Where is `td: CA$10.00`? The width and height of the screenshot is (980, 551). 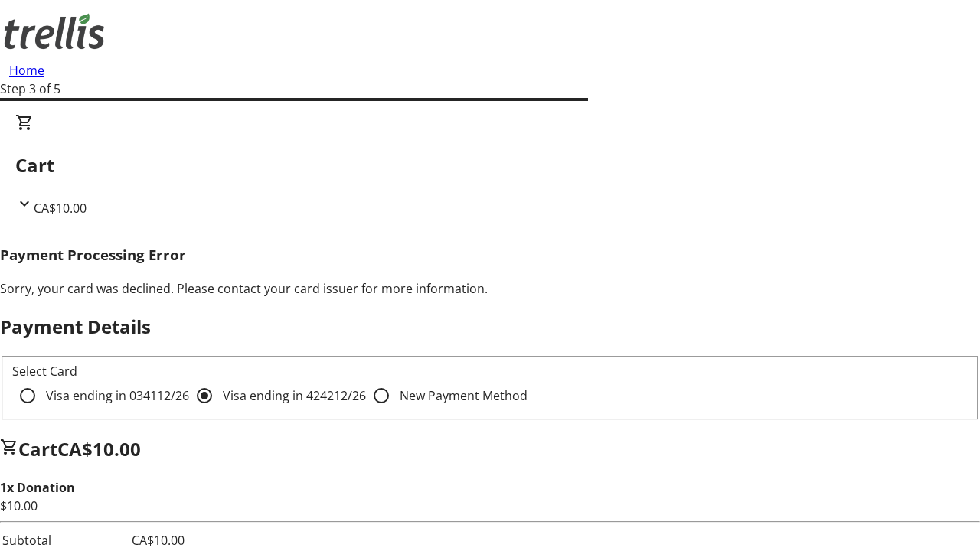
td: CA$10.00 is located at coordinates (120, 541).